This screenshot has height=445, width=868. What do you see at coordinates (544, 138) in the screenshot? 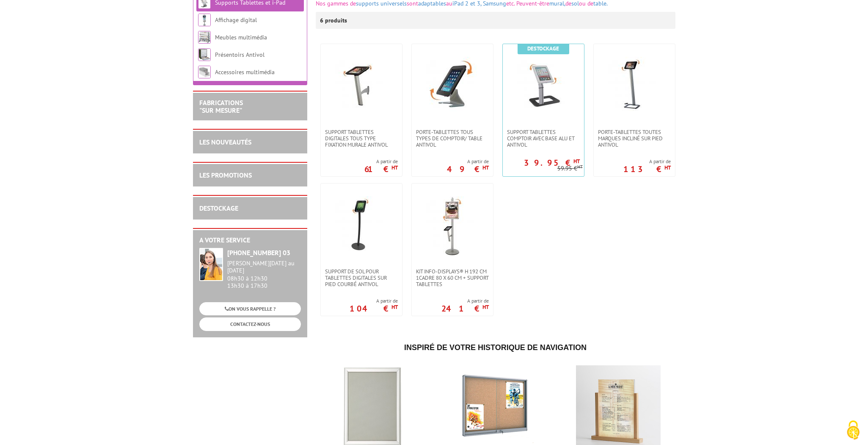
I see `a: Support Tablettes Comptoir avec base alu et antivol` at bounding box center [544, 138].